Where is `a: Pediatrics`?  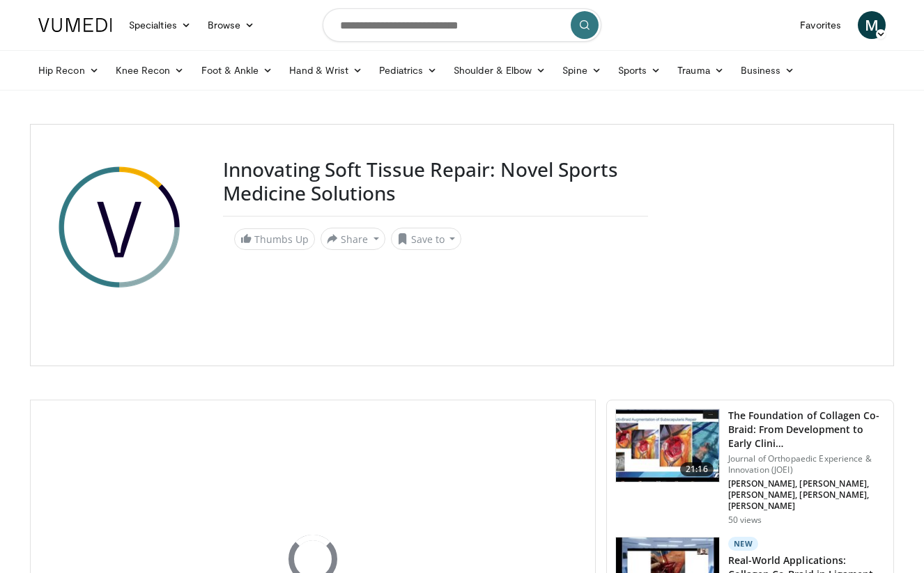 a: Pediatrics is located at coordinates (408, 70).